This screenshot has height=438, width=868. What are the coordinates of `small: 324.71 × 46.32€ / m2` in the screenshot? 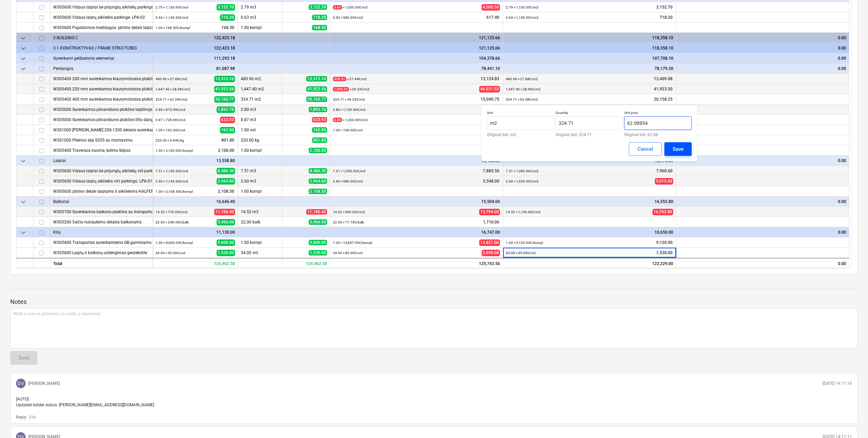 It's located at (349, 100).